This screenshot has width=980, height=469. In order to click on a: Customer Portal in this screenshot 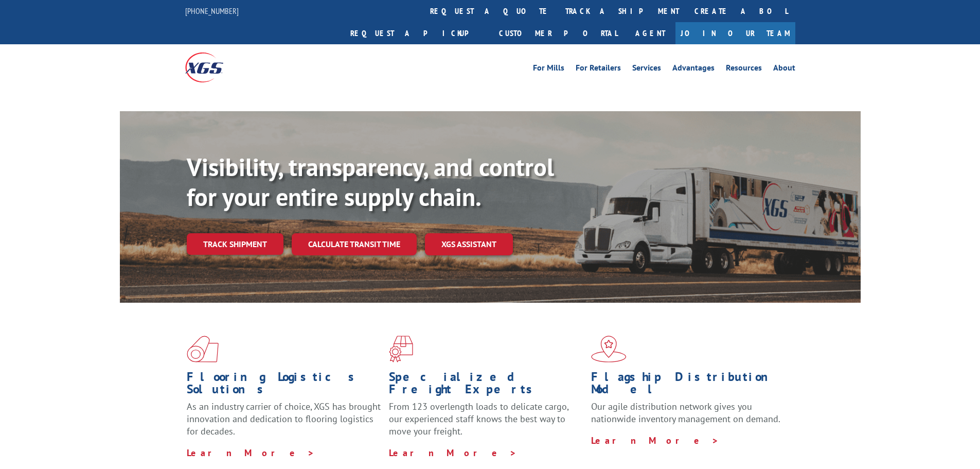, I will do `click(558, 33)`.